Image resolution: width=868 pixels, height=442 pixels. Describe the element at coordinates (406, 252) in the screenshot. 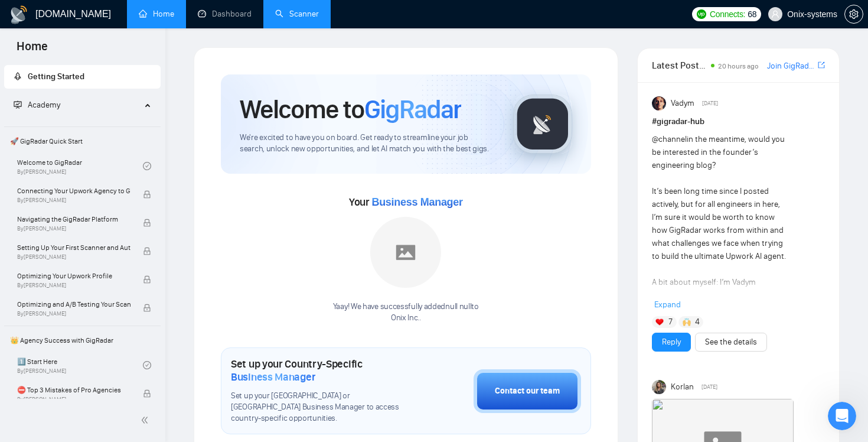

I see `img: placeholder.png` at that location.